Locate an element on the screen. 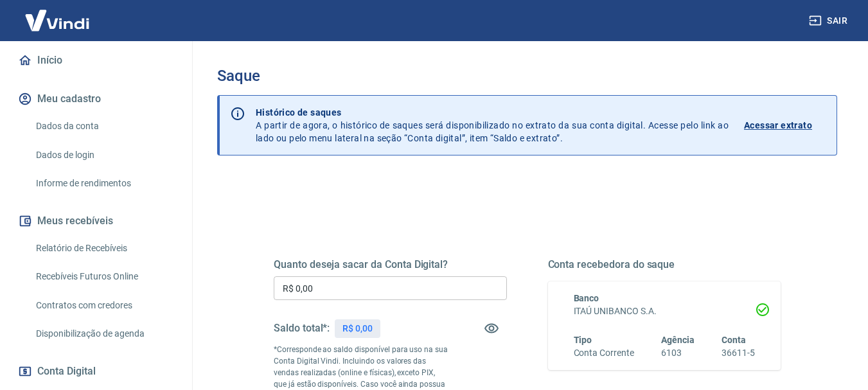 The width and height of the screenshot is (868, 390). p: Histórico de saques is located at coordinates (492, 113).